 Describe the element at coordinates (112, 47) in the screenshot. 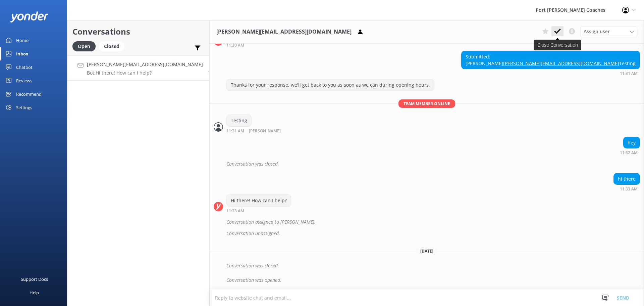

I see `div: Closed` at that location.